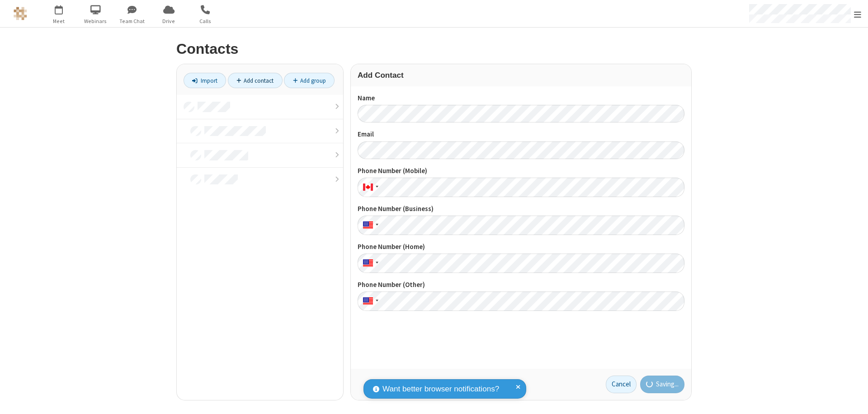 This screenshot has height=414, width=868. I want to click on div: Canada: + 1, so click(370, 187).